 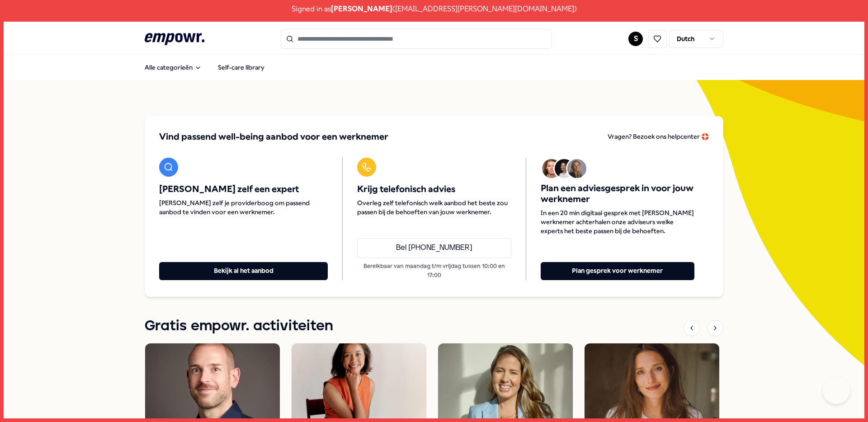 I want to click on h1: Gratis empowr. activiteiten, so click(x=239, y=326).